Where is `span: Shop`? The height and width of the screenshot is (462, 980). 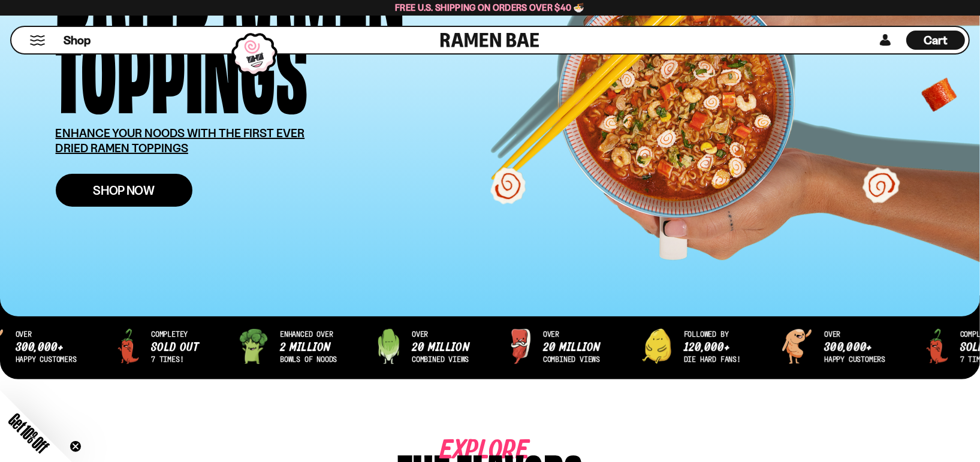 span: Shop is located at coordinates (77, 40).